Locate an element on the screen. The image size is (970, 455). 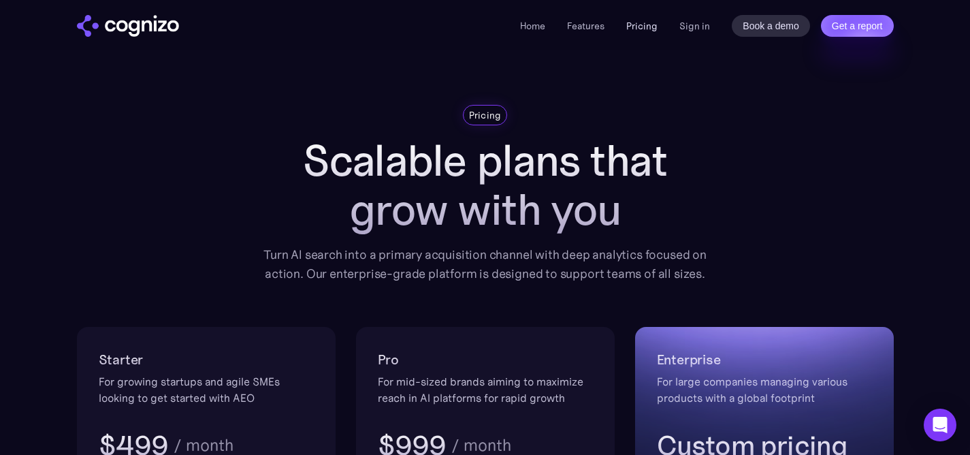
a: Book a demo is located at coordinates (771, 26).